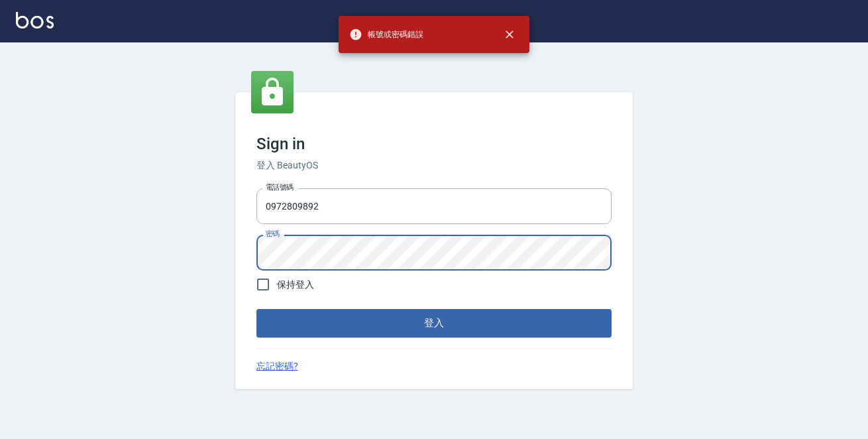  Describe the element at coordinates (386, 35) in the screenshot. I see `span: 帳號或密碼錯誤` at that location.